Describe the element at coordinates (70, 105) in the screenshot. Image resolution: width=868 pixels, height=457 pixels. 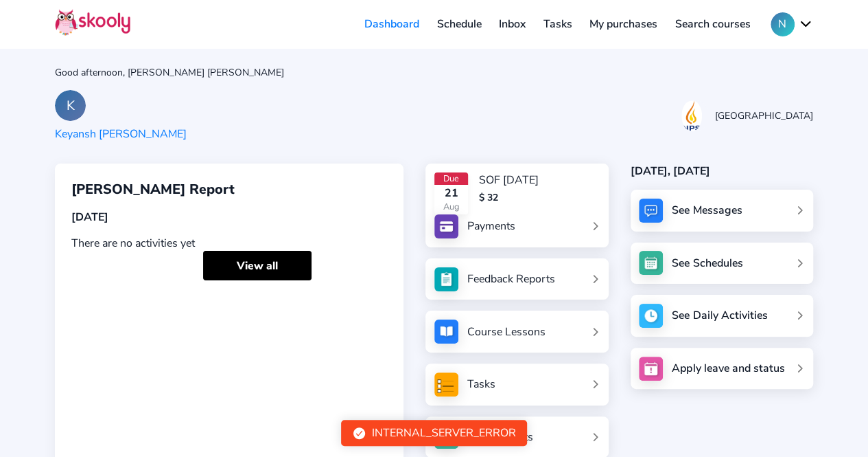
I see `div: K` at that location.